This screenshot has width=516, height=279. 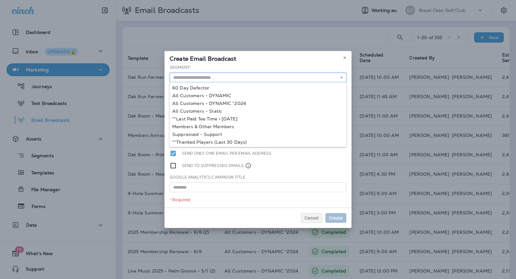 I want to click on span: Cancel, so click(x=311, y=218).